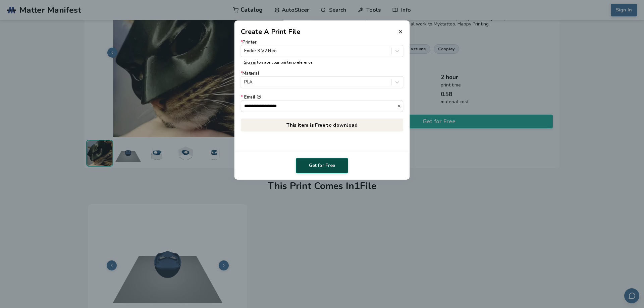  I want to click on button: Get for Free, so click(322, 166).